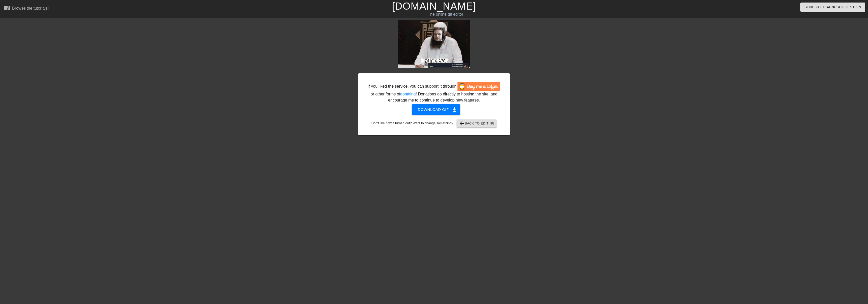 The width and height of the screenshot is (868, 304). I want to click on span: menu_book, so click(7, 7).